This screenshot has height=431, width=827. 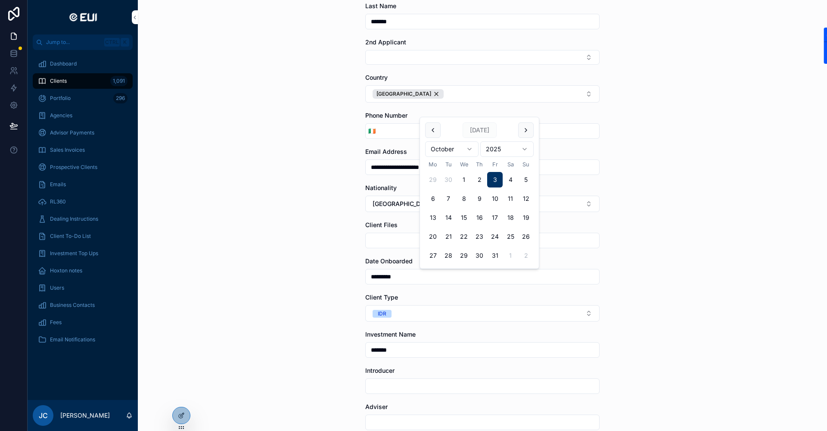 What do you see at coordinates (433, 218) in the screenshot?
I see `button: Monday, 13 October 2025` at bounding box center [433, 218].